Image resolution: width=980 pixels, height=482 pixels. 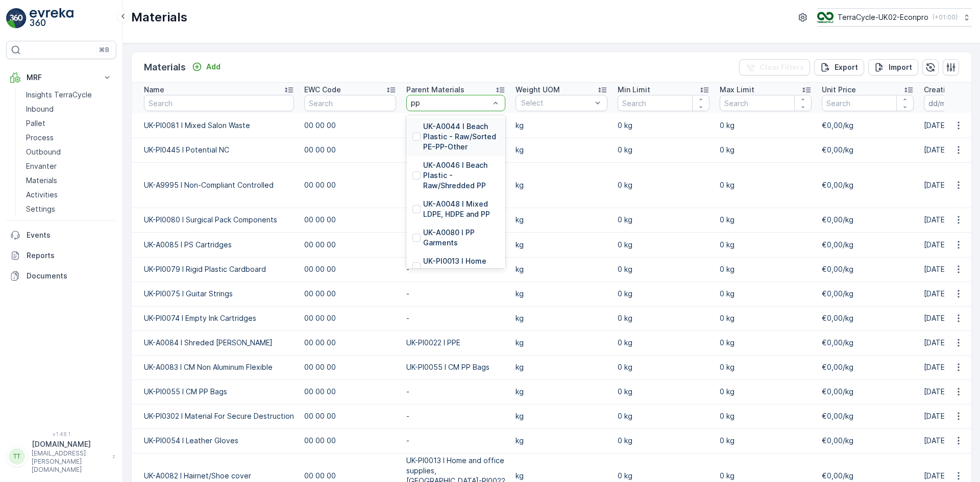 What do you see at coordinates (435, 90) in the screenshot?
I see `p: Parent Materials` at bounding box center [435, 90].